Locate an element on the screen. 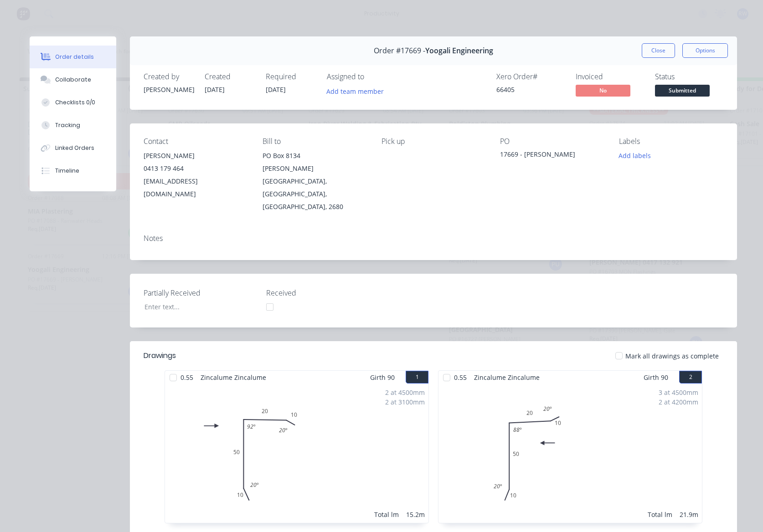 This screenshot has height=532, width=763. div: Created is located at coordinates (230, 76).